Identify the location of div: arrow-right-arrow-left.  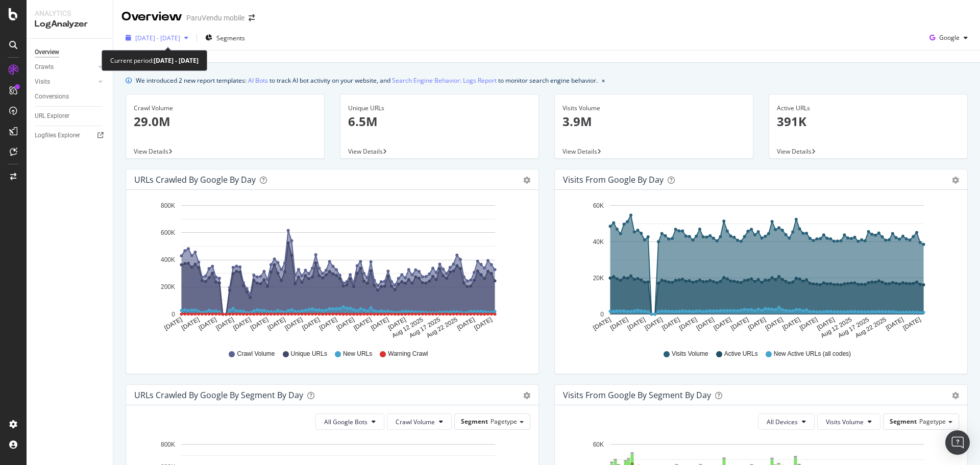
(252, 18).